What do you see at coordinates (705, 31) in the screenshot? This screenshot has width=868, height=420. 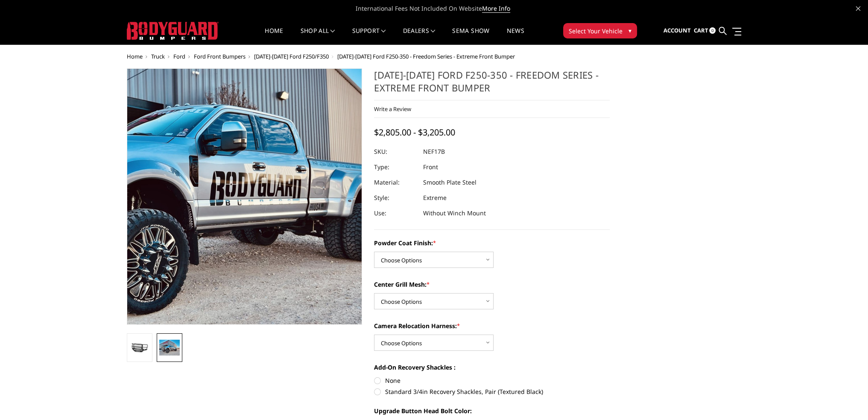 I see `a: Cart 0` at bounding box center [705, 31].